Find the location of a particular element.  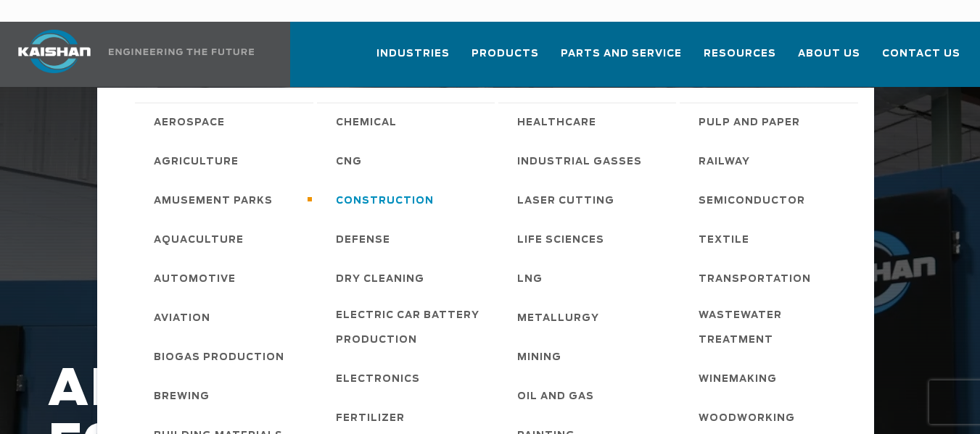

a: Resources is located at coordinates (739, 59).